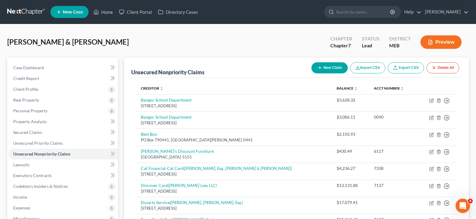 Image resolution: width=476 pixels, height=219 pixels. What do you see at coordinates (20, 197) in the screenshot?
I see `span: Income` at bounding box center [20, 197].